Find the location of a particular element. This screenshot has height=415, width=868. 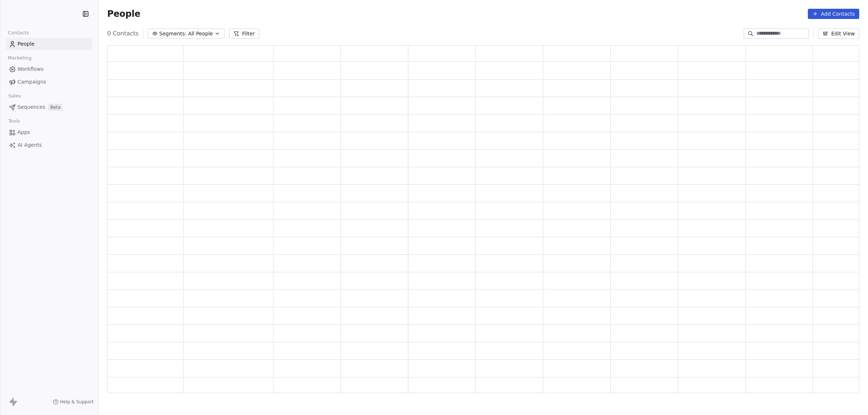

span: Contacts is located at coordinates (18, 33).